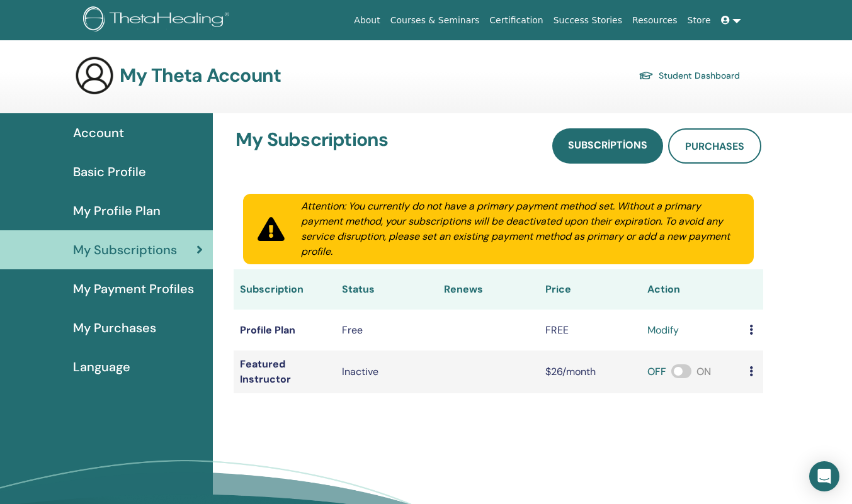 This screenshot has width=852, height=504. What do you see at coordinates (520, 229) in the screenshot?
I see `div: Attention: You currently do not have a primary payment method set. Without a primary payment meth...` at bounding box center [520, 229].